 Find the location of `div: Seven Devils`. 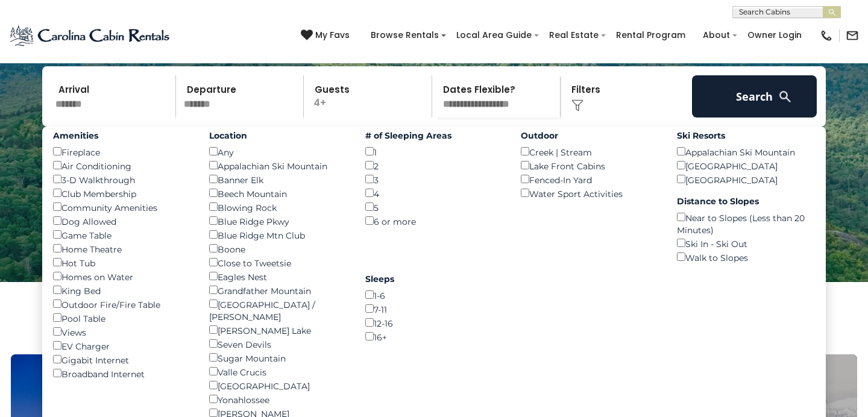

div: Seven Devils is located at coordinates (278, 343).